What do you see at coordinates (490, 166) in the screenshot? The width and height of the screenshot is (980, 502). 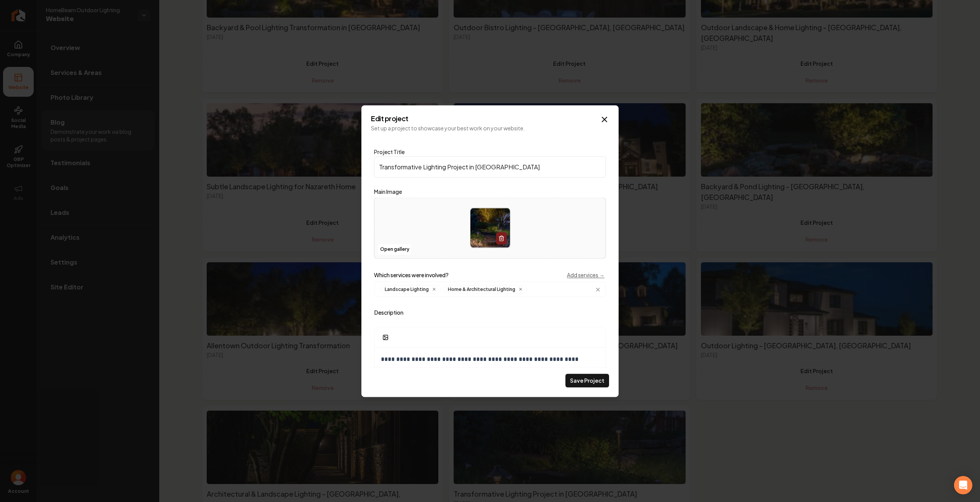 I see `input: Project Title` at bounding box center [490, 166].